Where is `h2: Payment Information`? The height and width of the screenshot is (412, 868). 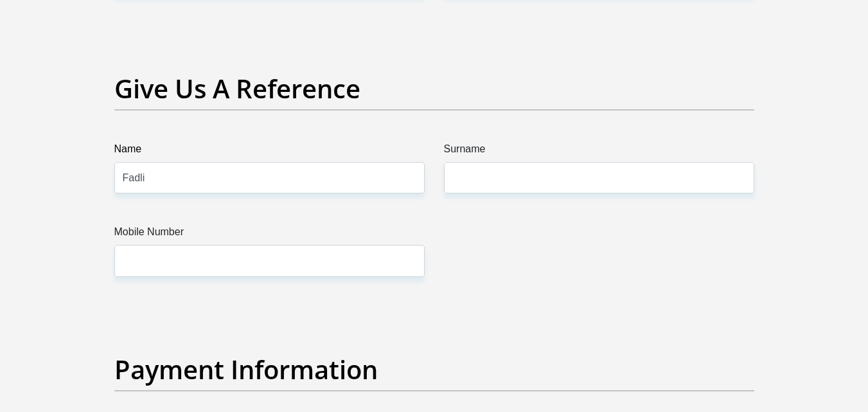 h2: Payment Information is located at coordinates (434, 370).